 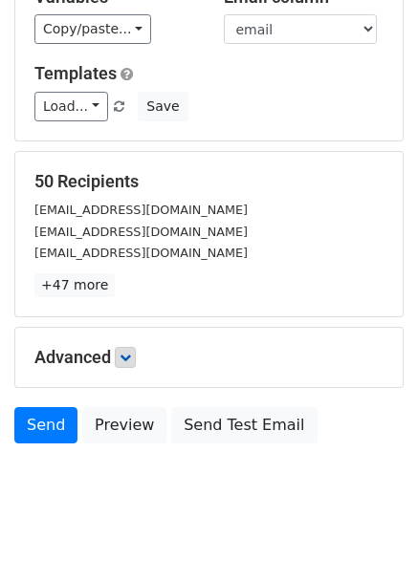 I want to click on h5: Advanced, so click(x=208, y=358).